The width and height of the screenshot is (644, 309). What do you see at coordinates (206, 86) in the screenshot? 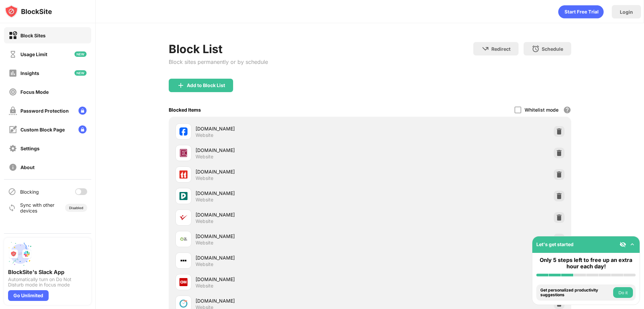
I see `div: Add to Block List` at bounding box center [206, 86].